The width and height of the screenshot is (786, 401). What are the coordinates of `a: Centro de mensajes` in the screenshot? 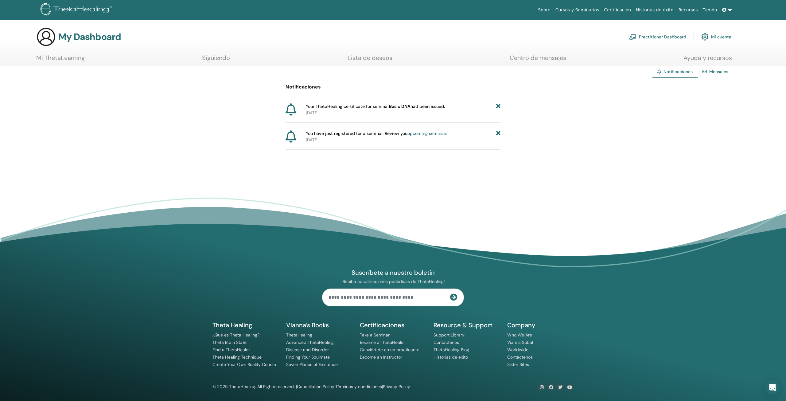 It's located at (538, 60).